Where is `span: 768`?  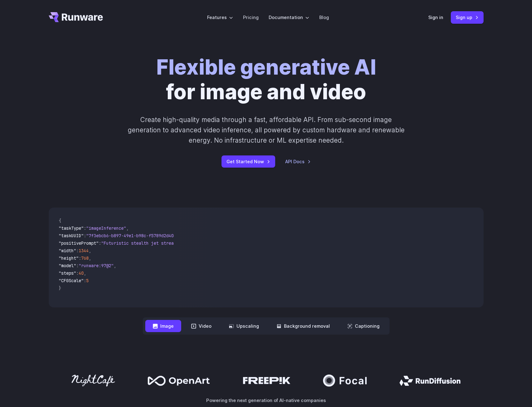
span: 768 is located at coordinates (85, 258).